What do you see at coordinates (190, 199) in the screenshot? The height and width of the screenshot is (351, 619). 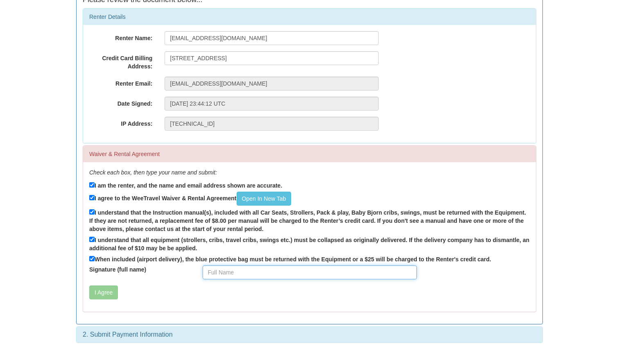 I see `label: I agree to the WeeTravel Waiver & Rental Agreement` at bounding box center [190, 199].